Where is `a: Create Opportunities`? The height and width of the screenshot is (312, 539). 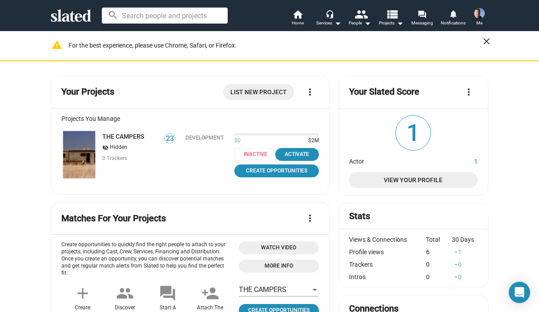 a: Create Opportunities is located at coordinates (276, 171).